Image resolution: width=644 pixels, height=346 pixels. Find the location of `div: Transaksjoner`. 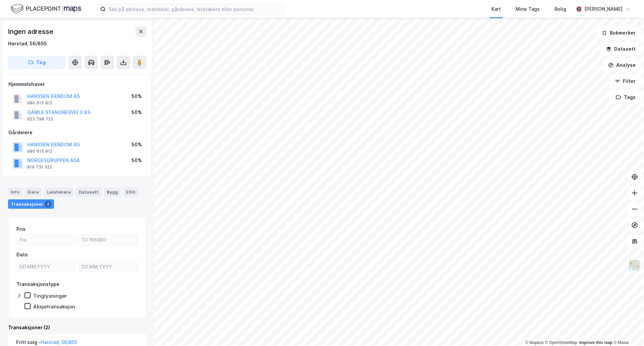

div: Transaksjoner is located at coordinates (31, 204).